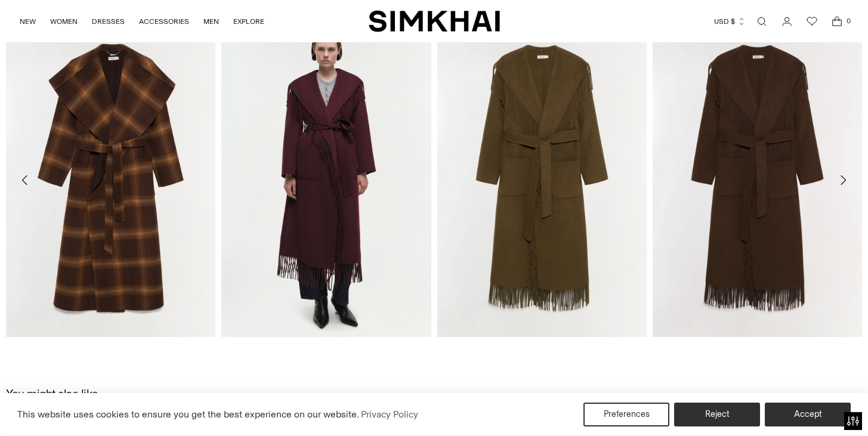 This screenshot has height=436, width=868. I want to click on button: USD $, so click(729, 22).